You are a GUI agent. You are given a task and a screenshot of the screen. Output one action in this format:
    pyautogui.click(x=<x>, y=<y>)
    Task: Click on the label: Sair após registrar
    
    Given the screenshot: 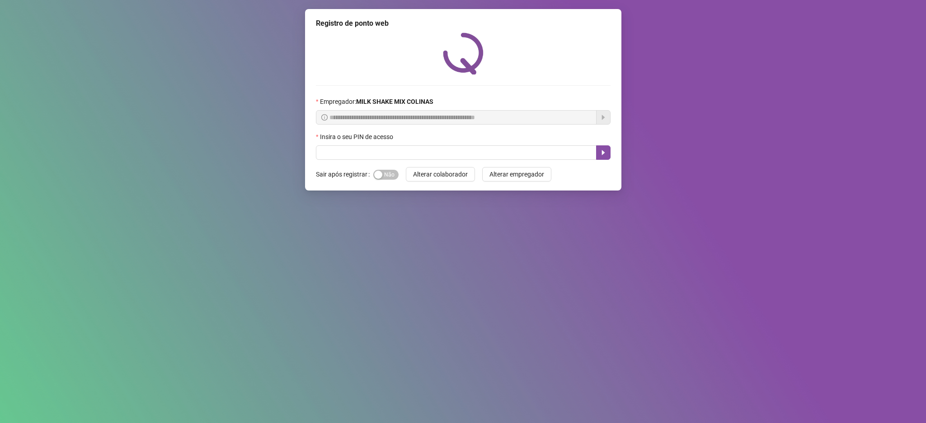 What is the action you would take?
    pyautogui.click(x=344, y=174)
    